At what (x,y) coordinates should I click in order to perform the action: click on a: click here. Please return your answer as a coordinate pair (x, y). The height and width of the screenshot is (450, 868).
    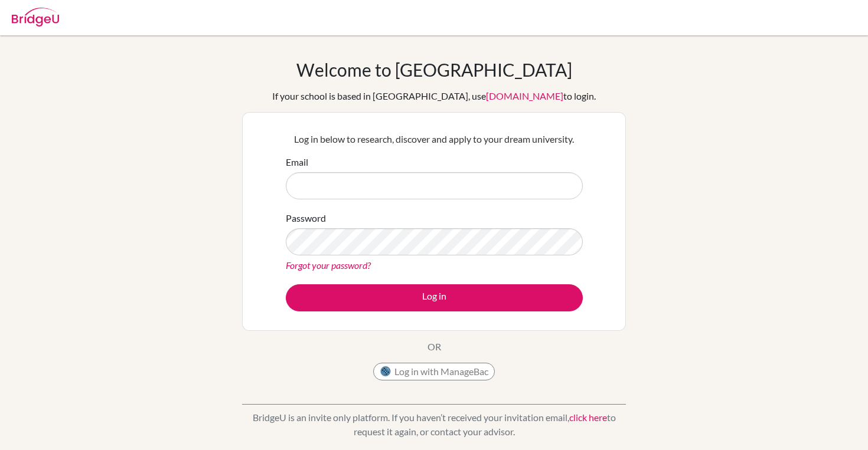
    Looking at the image, I should click on (588, 417).